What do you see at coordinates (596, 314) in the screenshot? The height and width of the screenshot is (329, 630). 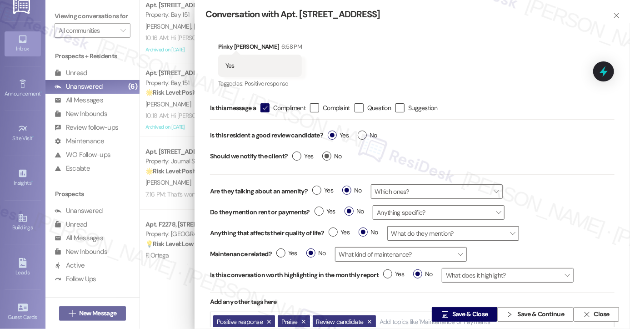 I see `button: Close` at bounding box center [596, 314].